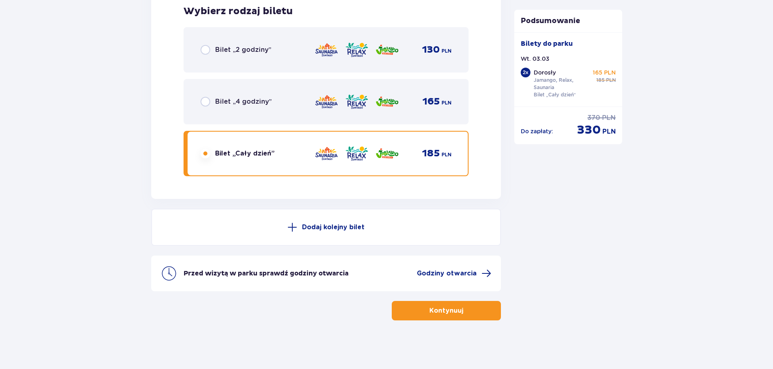 The height and width of the screenshot is (369, 773). What do you see at coordinates (333, 227) in the screenshot?
I see `p: Dodaj kolejny bilet` at bounding box center [333, 227].